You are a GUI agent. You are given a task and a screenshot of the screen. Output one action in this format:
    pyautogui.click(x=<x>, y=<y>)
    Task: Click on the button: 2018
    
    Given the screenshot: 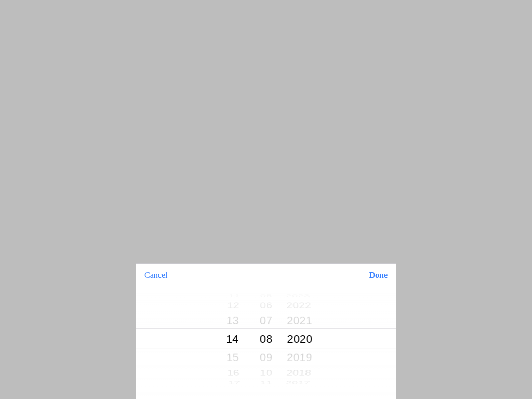 What is the action you would take?
    pyautogui.click(x=299, y=373)
    